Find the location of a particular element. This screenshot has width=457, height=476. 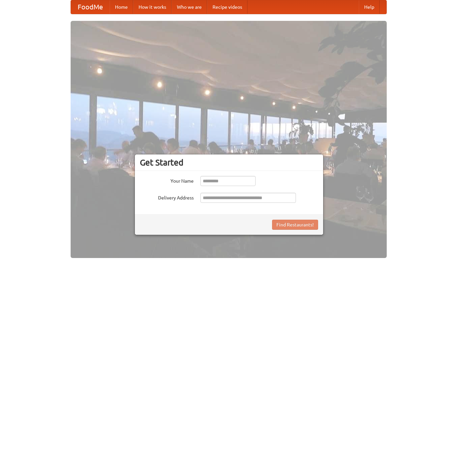

a: Help is located at coordinates (369, 7).